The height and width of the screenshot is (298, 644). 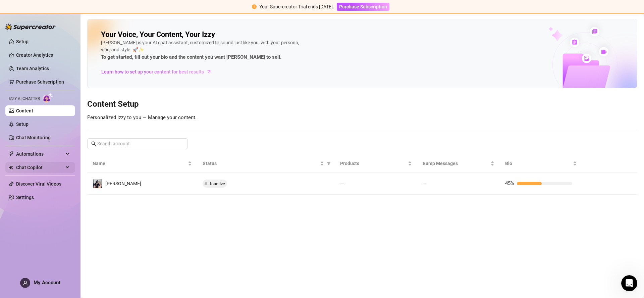 What do you see at coordinates (39, 184) in the screenshot?
I see `a: Discover Viral Videos` at bounding box center [39, 184].